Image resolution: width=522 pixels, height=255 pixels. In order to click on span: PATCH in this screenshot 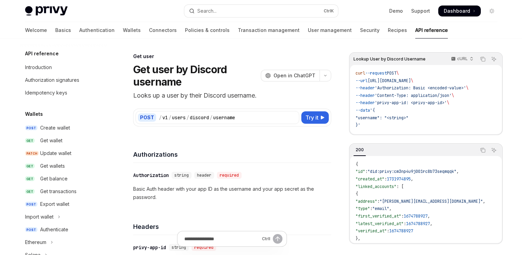, I will do `click(32, 153)`.